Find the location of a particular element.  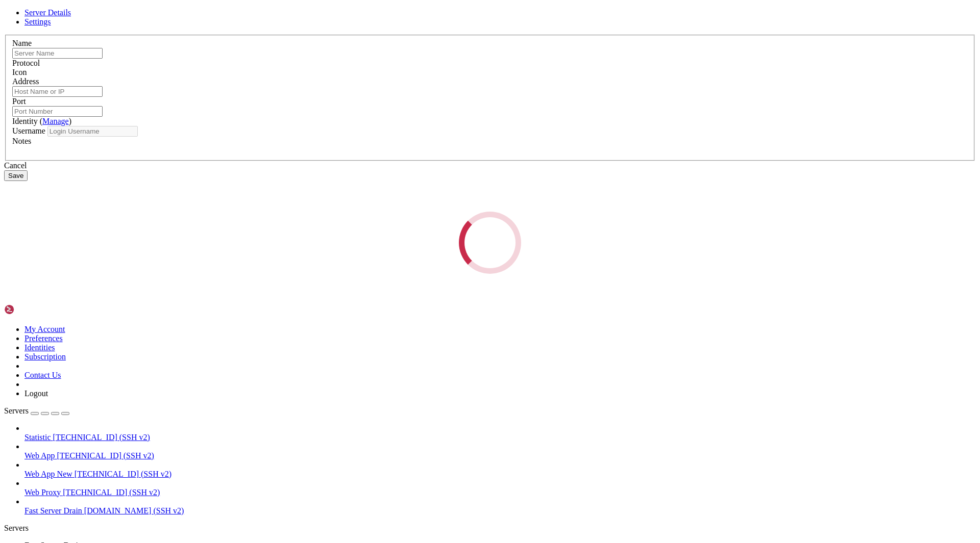

input: Login Username is located at coordinates (92, 131).